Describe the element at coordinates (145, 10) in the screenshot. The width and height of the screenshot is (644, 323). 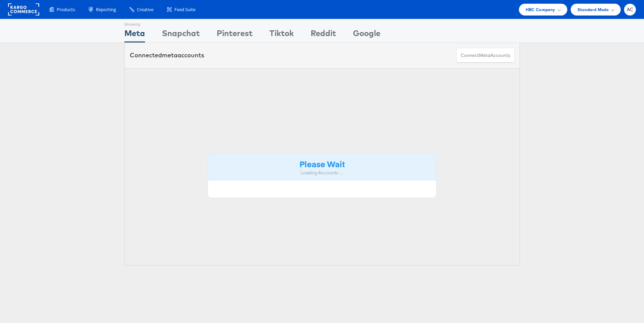
I see `span: Creative` at that location.